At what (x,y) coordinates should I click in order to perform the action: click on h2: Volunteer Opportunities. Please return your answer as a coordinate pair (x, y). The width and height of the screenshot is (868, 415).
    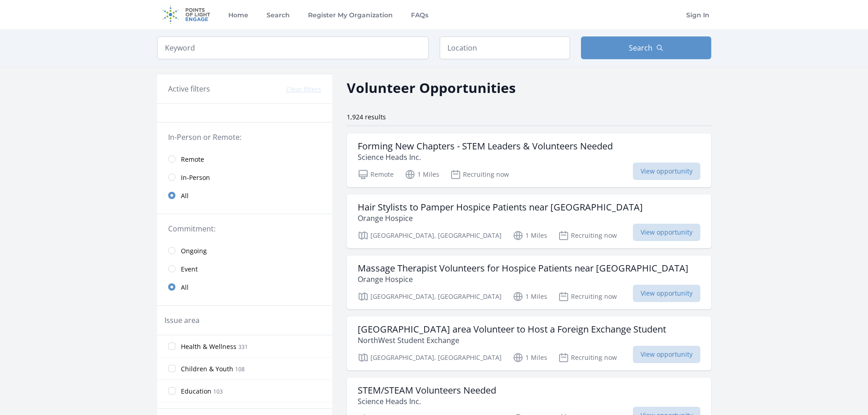
    Looking at the image, I should click on (431, 87).